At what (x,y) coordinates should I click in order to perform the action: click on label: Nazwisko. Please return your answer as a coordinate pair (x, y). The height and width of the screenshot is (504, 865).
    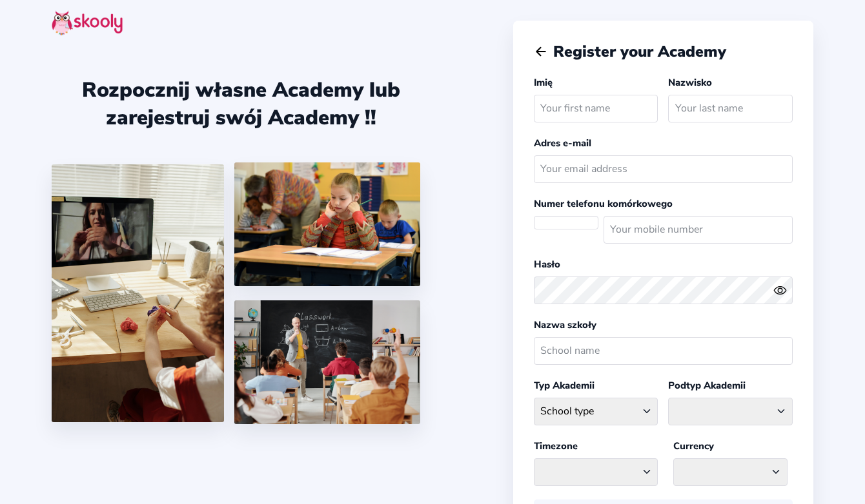
    Looking at the image, I should click on (690, 83).